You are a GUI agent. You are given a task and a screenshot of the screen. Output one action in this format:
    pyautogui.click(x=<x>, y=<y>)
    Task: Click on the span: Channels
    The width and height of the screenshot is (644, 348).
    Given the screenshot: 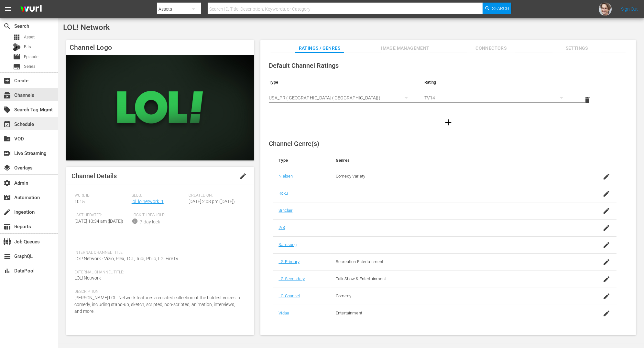 What is the action you would take?
    pyautogui.click(x=7, y=95)
    